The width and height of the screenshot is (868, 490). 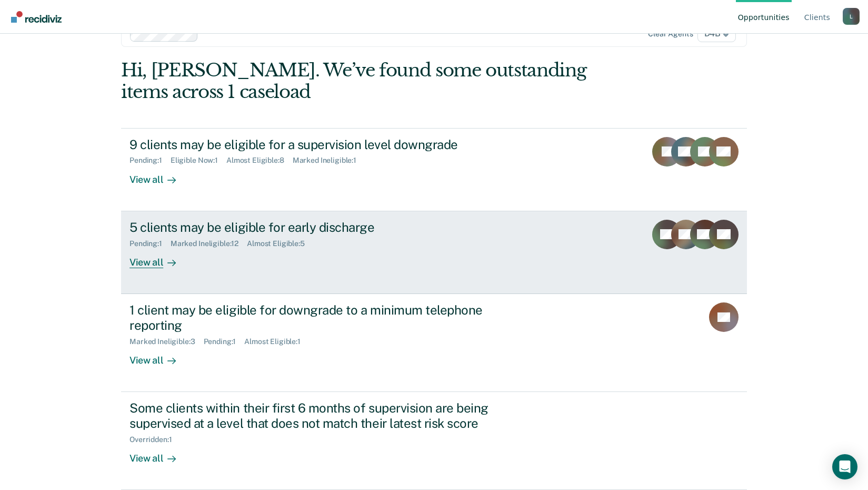 What do you see at coordinates (717, 34) in the screenshot?
I see `span: D4B` at bounding box center [717, 34].